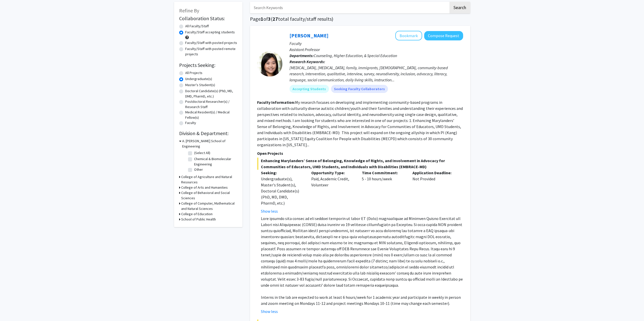  What do you see at coordinates (376, 50) in the screenshot?
I see `p: Assistant Professor` at bounding box center [376, 50].